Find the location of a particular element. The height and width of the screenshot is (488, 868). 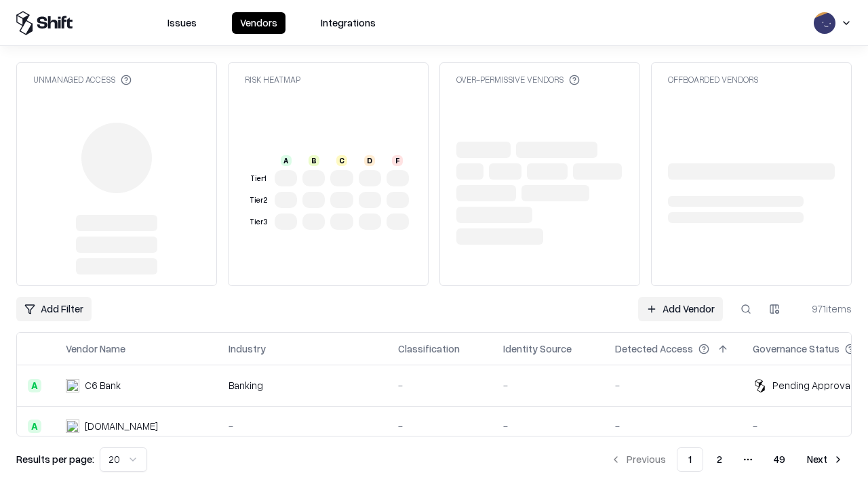

div: Governance Status is located at coordinates (796, 348).